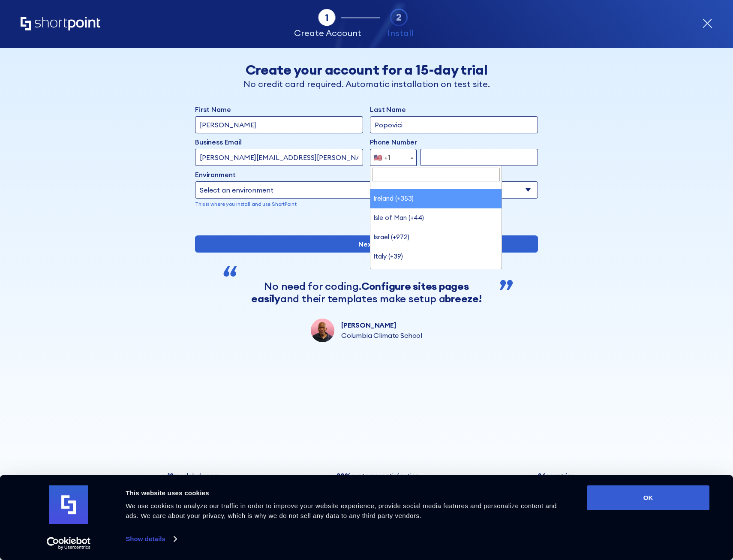  I want to click on span: We use cookies to analyze our traffic in order to improve your website experience, provide social..., so click(341, 511).